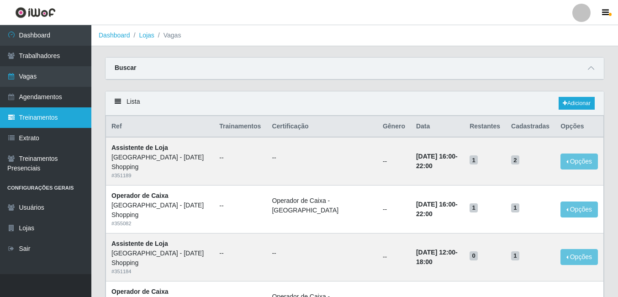 This screenshot has height=297, width=618. Describe the element at coordinates (35, 12) in the screenshot. I see `img: CoreUI Logo` at that location.